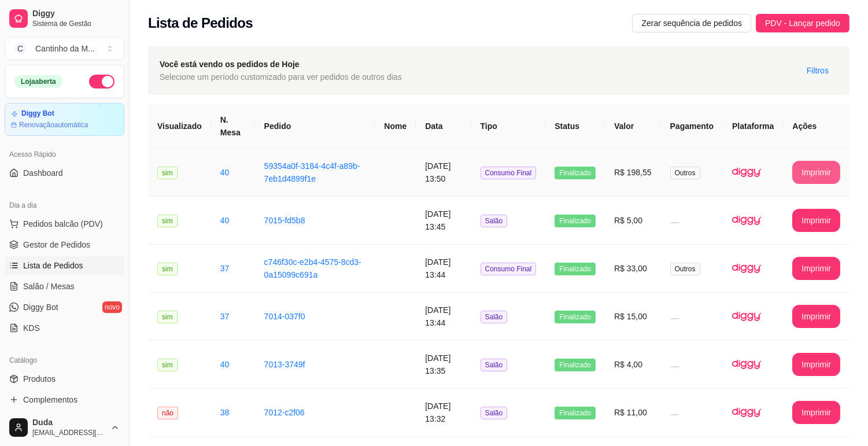 This screenshot has height=446, width=868. Describe the element at coordinates (692, 126) in the screenshot. I see `th: Pagamento` at that location.